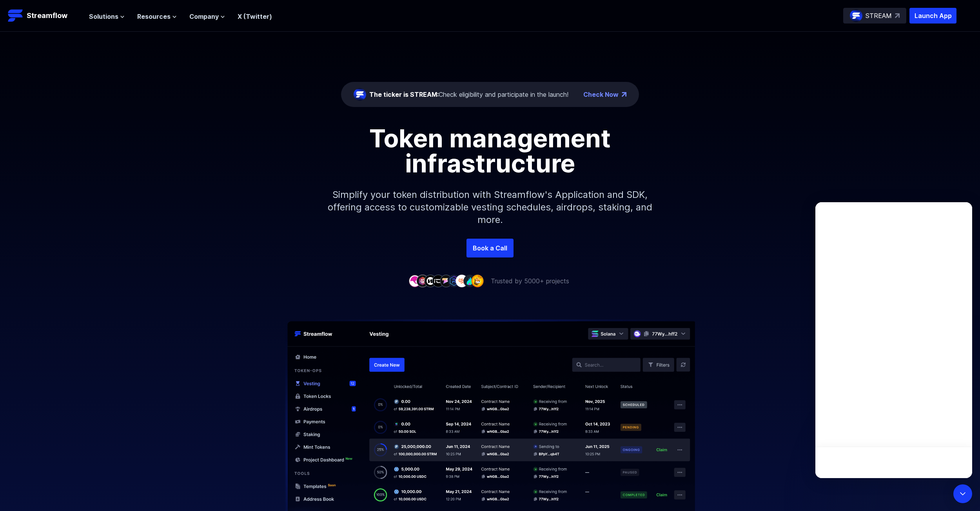 The width and height of the screenshot is (980, 511). What do you see at coordinates (446, 281) in the screenshot?
I see `img: company-5` at bounding box center [446, 281].